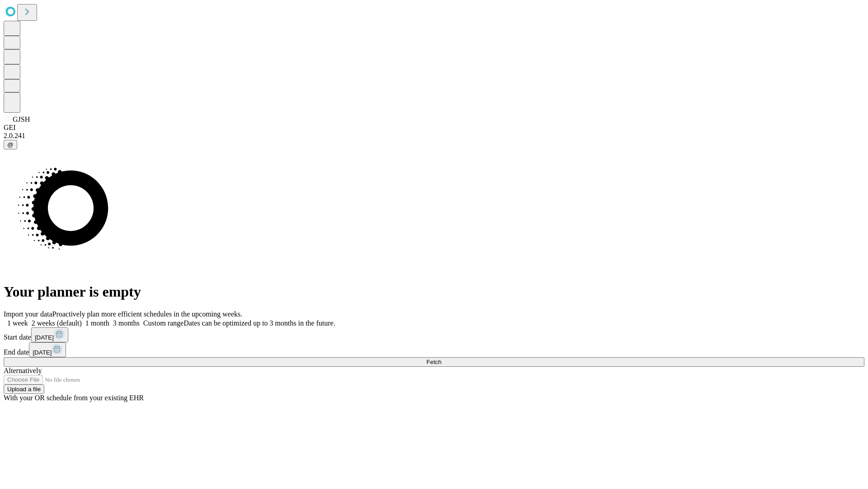  I want to click on div: Start date, so click(434, 334).